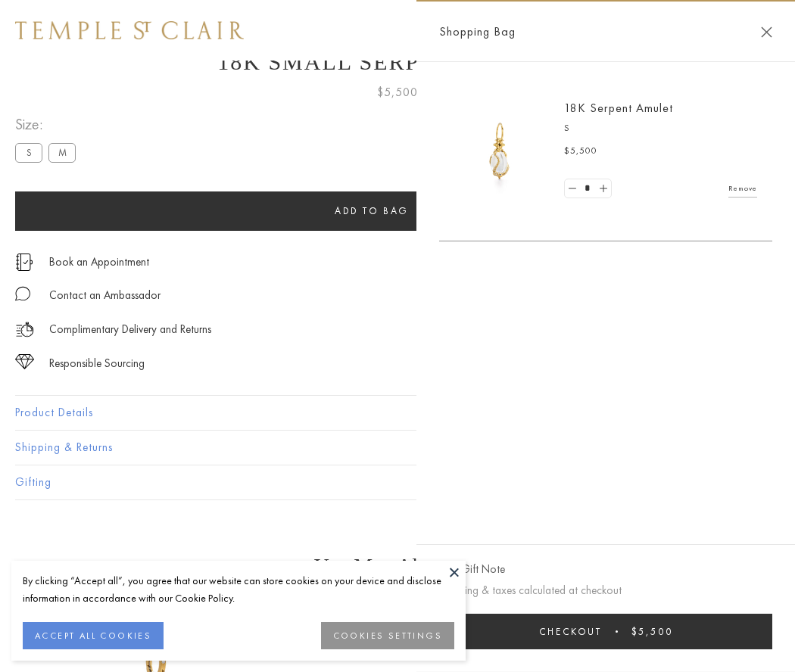 Image resolution: width=795 pixels, height=672 pixels. I want to click on img: Temple St. Clair, so click(129, 30).